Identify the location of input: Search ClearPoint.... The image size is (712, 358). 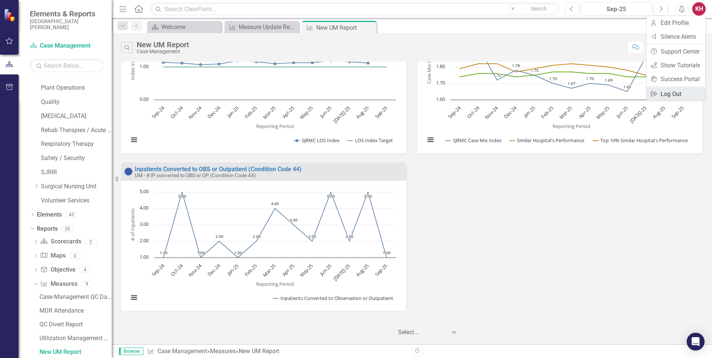
(355, 9).